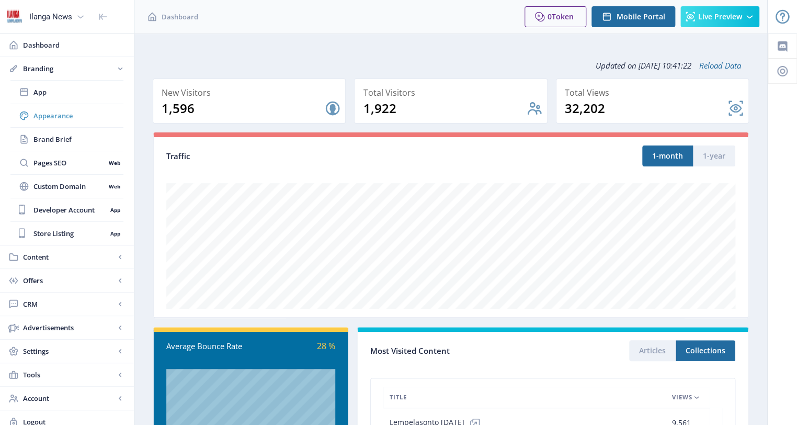  I want to click on div: 1,596, so click(243, 108).